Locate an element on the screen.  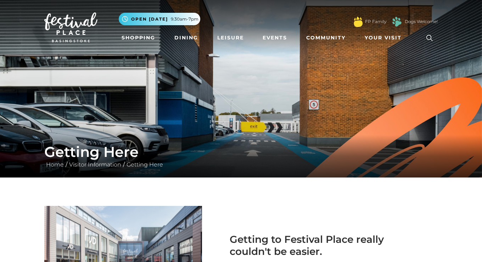
h1: Getting Here is located at coordinates (241, 152).